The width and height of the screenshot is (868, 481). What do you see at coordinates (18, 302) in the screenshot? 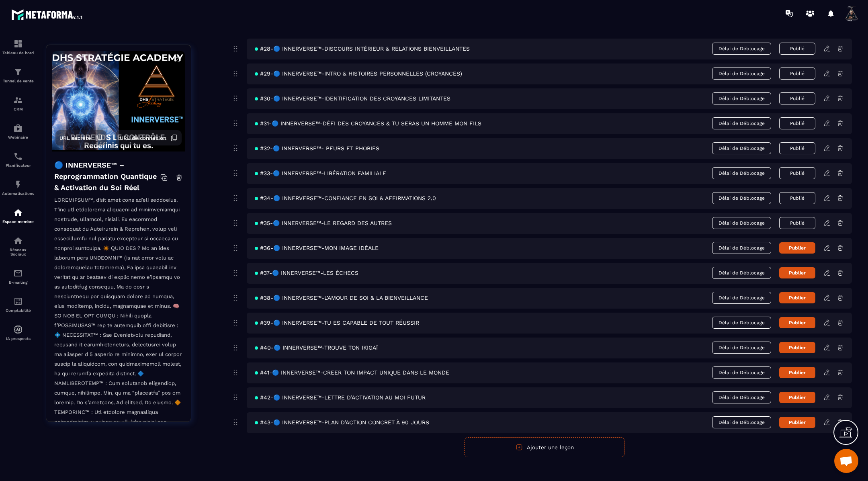
I see `img: accountant` at bounding box center [18, 302].